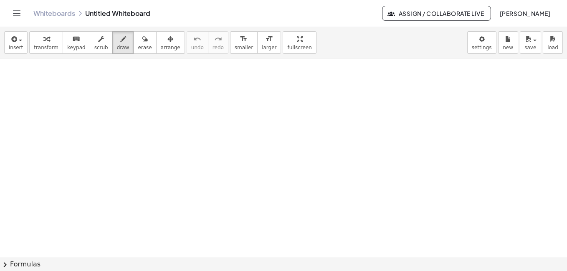  What do you see at coordinates (46, 43) in the screenshot?
I see `button: transform` at bounding box center [46, 43].